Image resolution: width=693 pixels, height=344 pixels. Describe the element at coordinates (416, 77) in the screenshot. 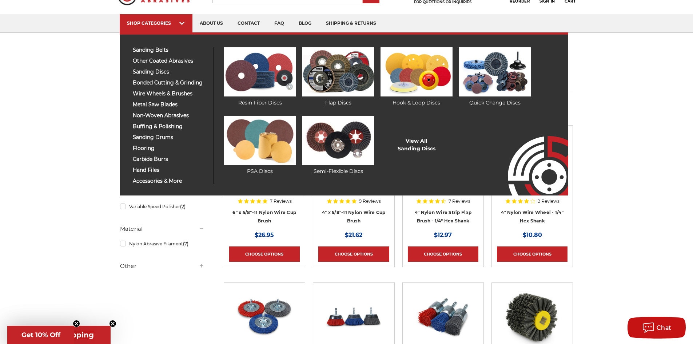

I see `a: Hook & Loop Discs` at that location.